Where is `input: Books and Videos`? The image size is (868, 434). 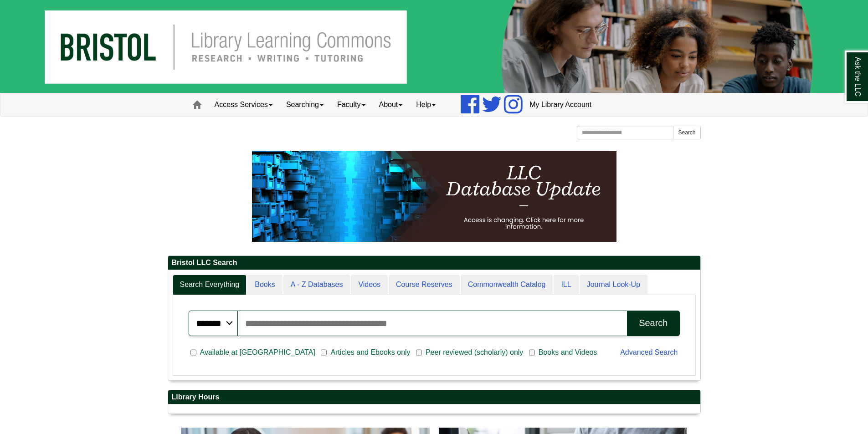 input: Books and Videos is located at coordinates (531, 352).